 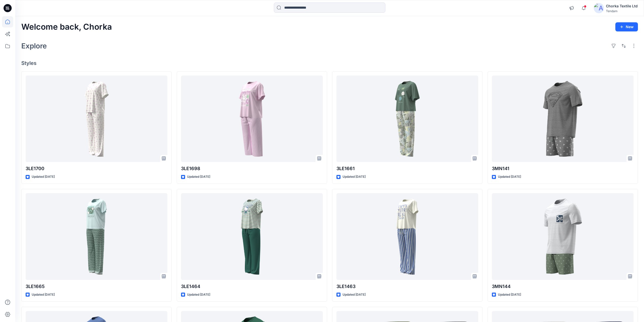 I want to click on p: 3LE1661, so click(x=407, y=169).